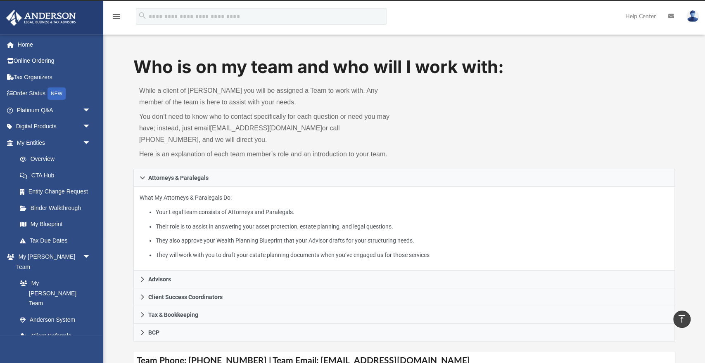 The height and width of the screenshot is (363, 705). I want to click on i: search, so click(142, 16).